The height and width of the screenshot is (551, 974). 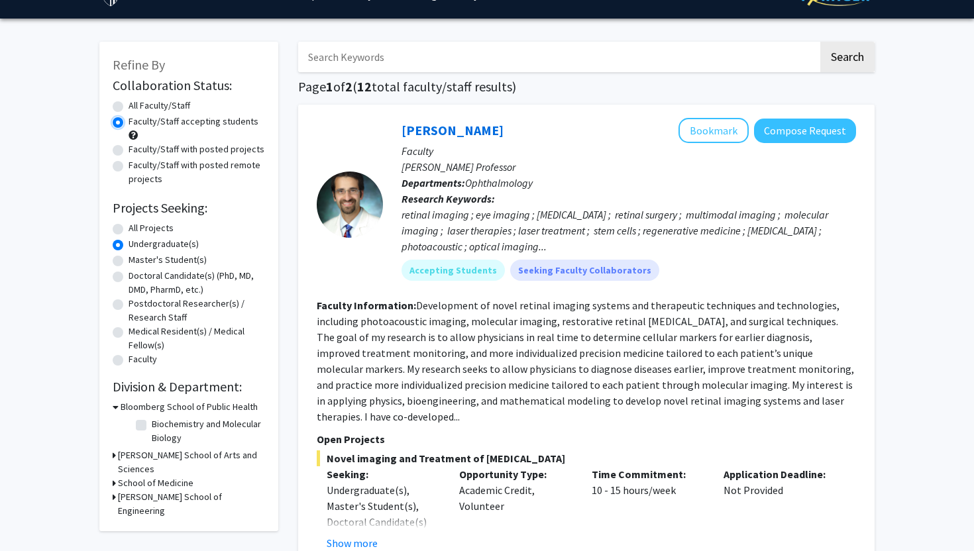 I want to click on b: Faculty Information:, so click(x=367, y=306).